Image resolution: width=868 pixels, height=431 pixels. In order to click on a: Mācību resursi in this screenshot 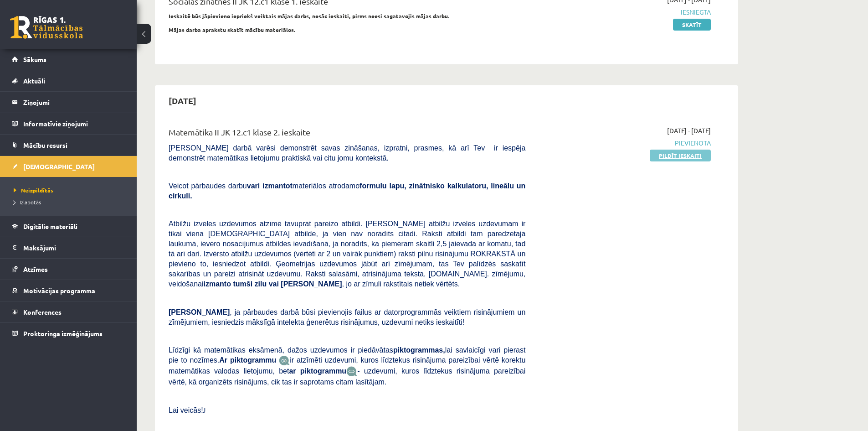, I will do `click(68, 145)`.